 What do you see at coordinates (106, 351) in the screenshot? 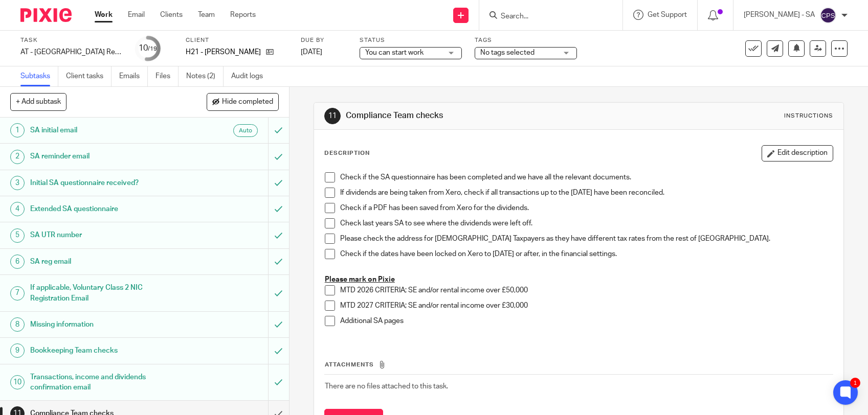
I see `h1: Bookkeeping Team checks` at bounding box center [106, 351].